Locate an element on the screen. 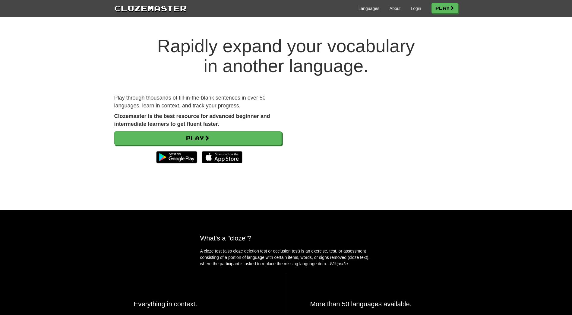 This screenshot has height=315, width=572. img: Download_on_the_App_Store_Badge_US-UK_135x40-25178aeef6eb6b83b96f5f2d004eda3bffbb37122de64afbaef7... is located at coordinates (222, 157).